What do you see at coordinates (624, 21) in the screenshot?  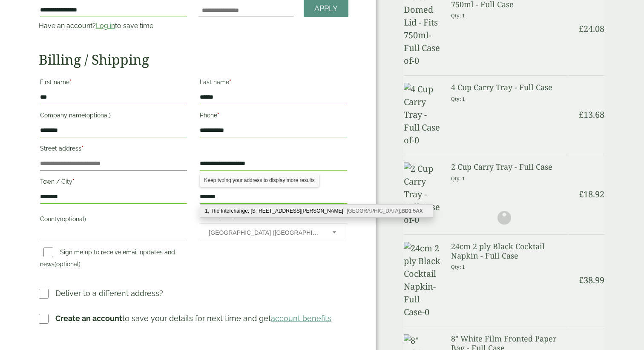 I see `img: go_to_app.svg` at bounding box center [624, 21].